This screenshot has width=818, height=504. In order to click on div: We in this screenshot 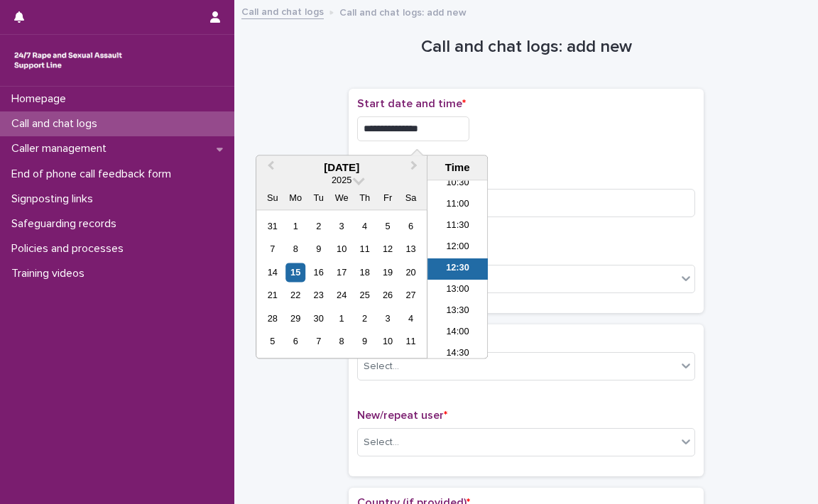, I will do `click(341, 199)`.